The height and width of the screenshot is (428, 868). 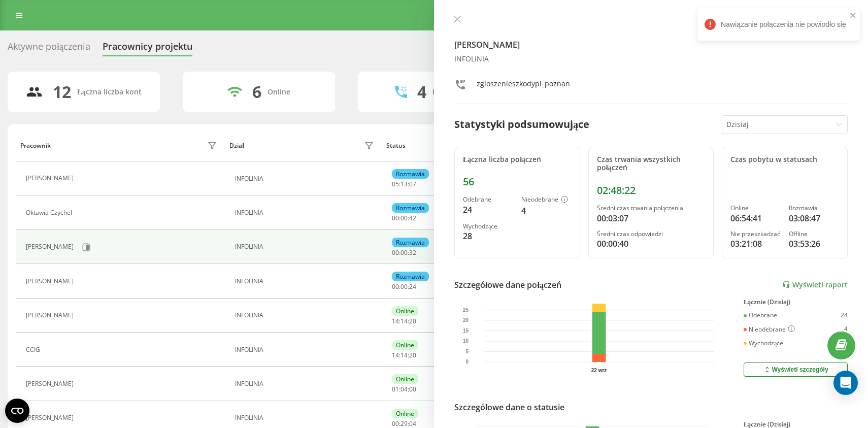 What do you see at coordinates (34, 350) in the screenshot?
I see `div: CCIG` at bounding box center [34, 350].